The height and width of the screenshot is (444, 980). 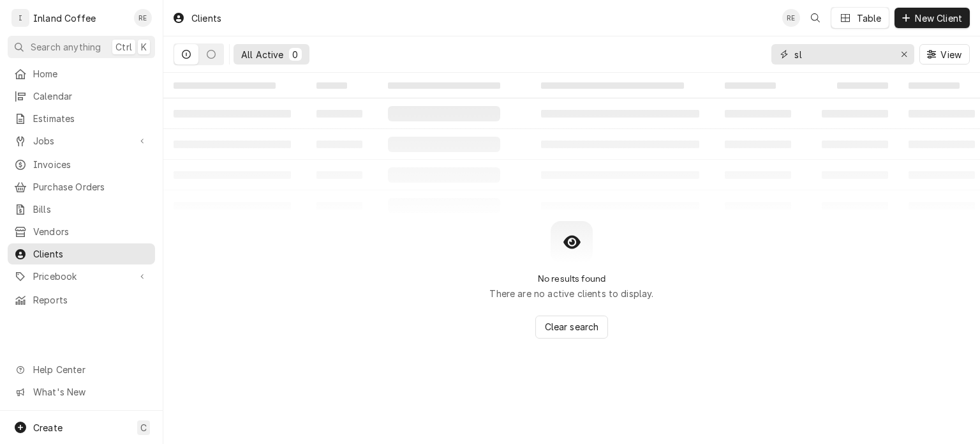 What do you see at coordinates (91, 186) in the screenshot?
I see `span: Purchase Orders` at bounding box center [91, 186].